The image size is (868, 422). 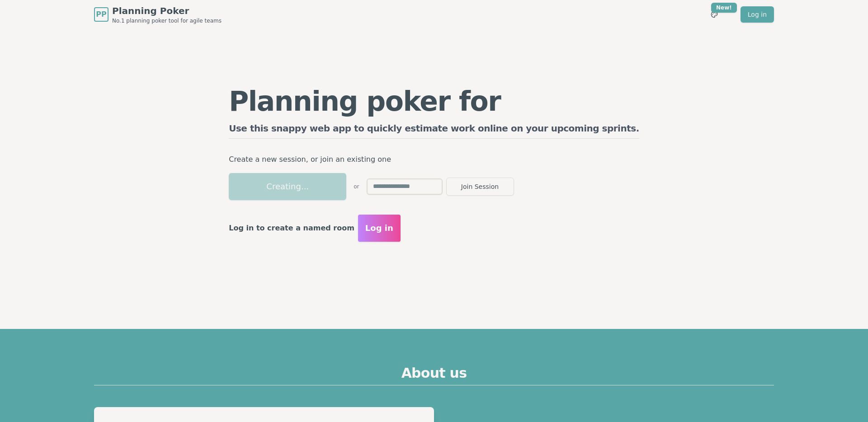 I want to click on span: PP, so click(x=101, y=14).